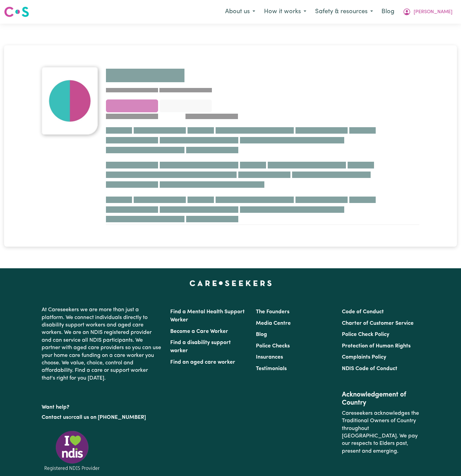 This screenshot has height=476, width=461. Describe the element at coordinates (17, 12) in the screenshot. I see `img: Careseekers logo` at that location.